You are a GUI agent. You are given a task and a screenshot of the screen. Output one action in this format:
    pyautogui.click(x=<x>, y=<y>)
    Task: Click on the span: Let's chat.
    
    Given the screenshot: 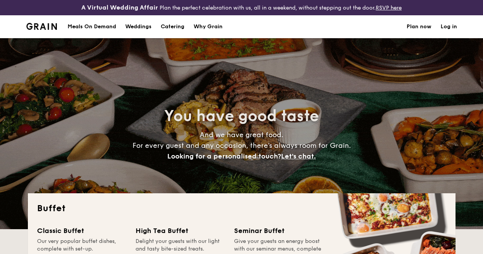 What is the action you would take?
    pyautogui.click(x=298, y=156)
    